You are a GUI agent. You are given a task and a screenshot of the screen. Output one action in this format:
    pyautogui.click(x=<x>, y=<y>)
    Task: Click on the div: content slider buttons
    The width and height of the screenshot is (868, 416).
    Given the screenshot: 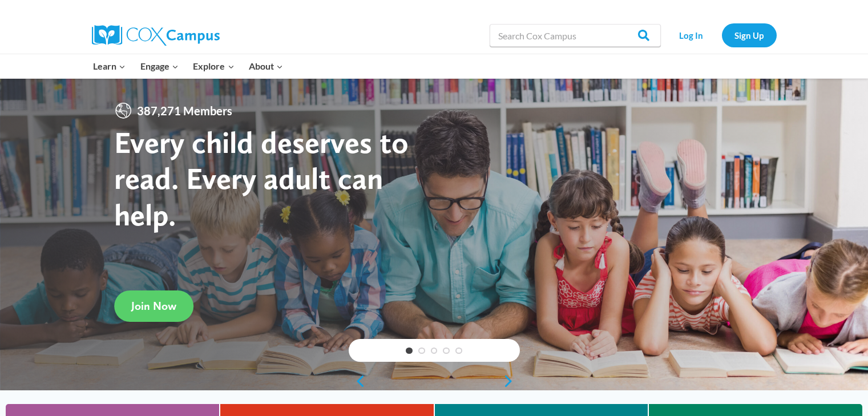 What is the action you would take?
    pyautogui.click(x=434, y=381)
    